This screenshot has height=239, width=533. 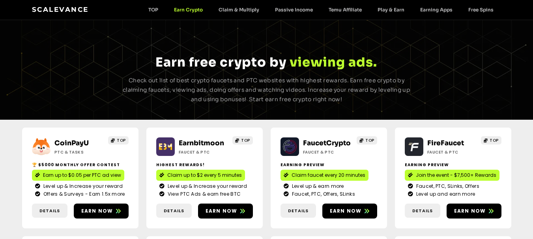 I want to click on a: Claim & Multiply, so click(x=239, y=9).